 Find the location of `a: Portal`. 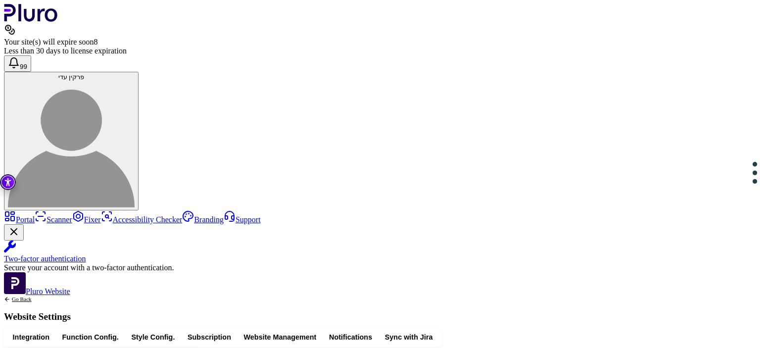

a: Portal is located at coordinates (19, 219).